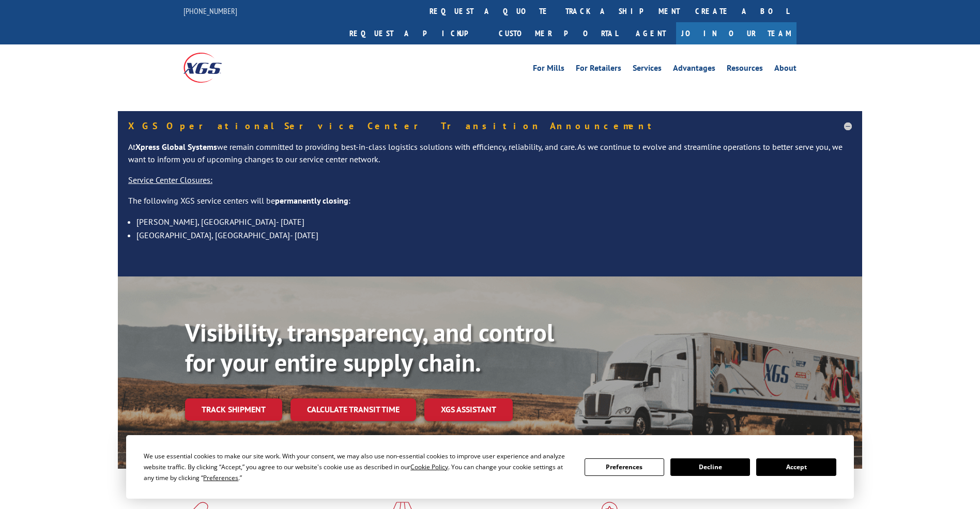  What do you see at coordinates (490, 467) in the screenshot?
I see `div: Cookie Consent Prompt` at bounding box center [490, 467].